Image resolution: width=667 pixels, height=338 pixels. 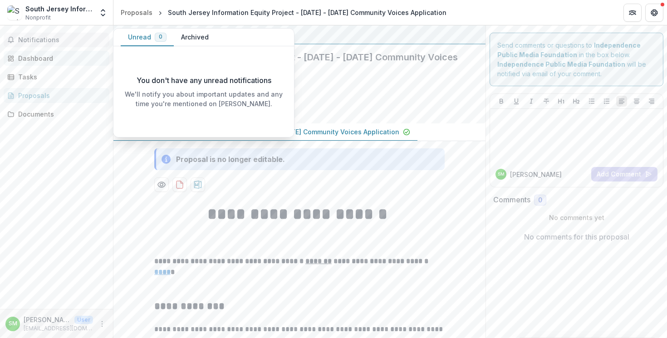 I want to click on button: Italicize, so click(x=531, y=101).